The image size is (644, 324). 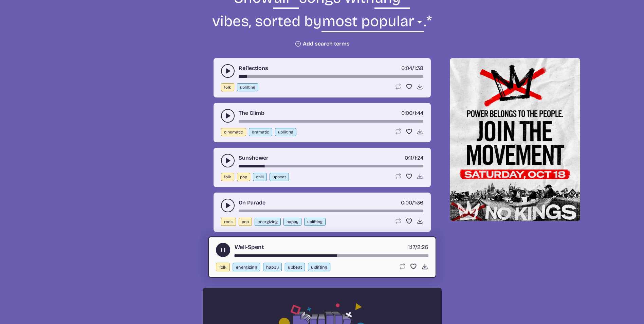 What do you see at coordinates (419, 112) in the screenshot?
I see `span: 1:44` at bounding box center [419, 112].